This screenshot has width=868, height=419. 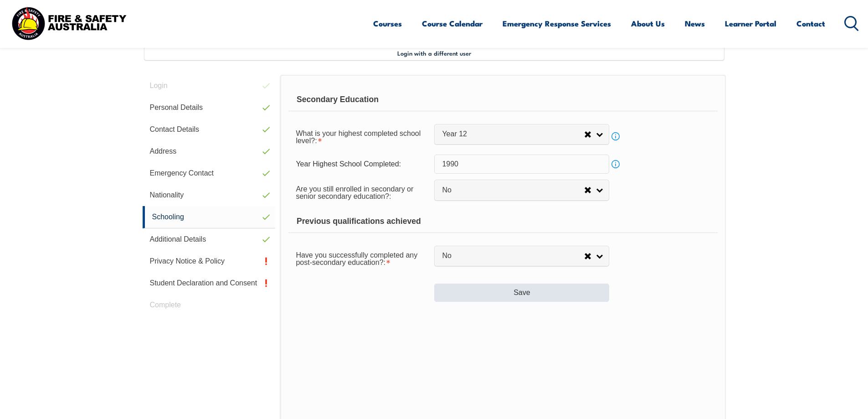 I want to click on a: Courses, so click(x=388, y=23).